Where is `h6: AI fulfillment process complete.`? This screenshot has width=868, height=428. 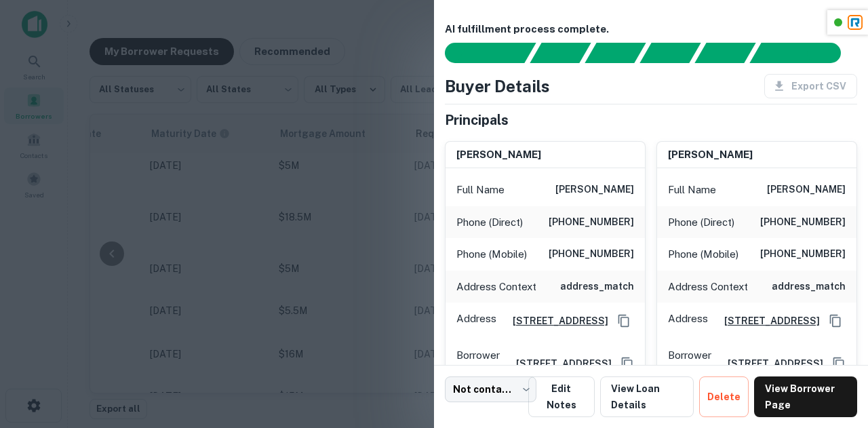
h6: AI fulfillment process complete. is located at coordinates (651, 30).